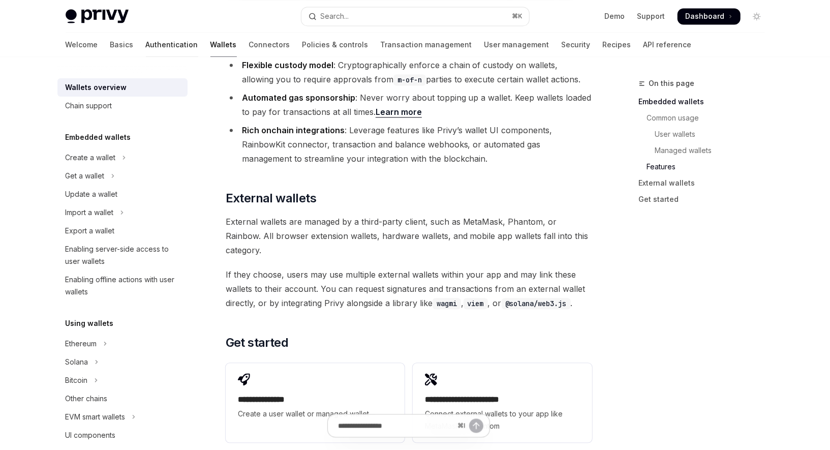 The image size is (830, 450). What do you see at coordinates (409, 72) in the screenshot?
I see `li: : Cryptographically enforce a chain of custody on wallets, allowing you to require approvals from...` at bounding box center [409, 72].